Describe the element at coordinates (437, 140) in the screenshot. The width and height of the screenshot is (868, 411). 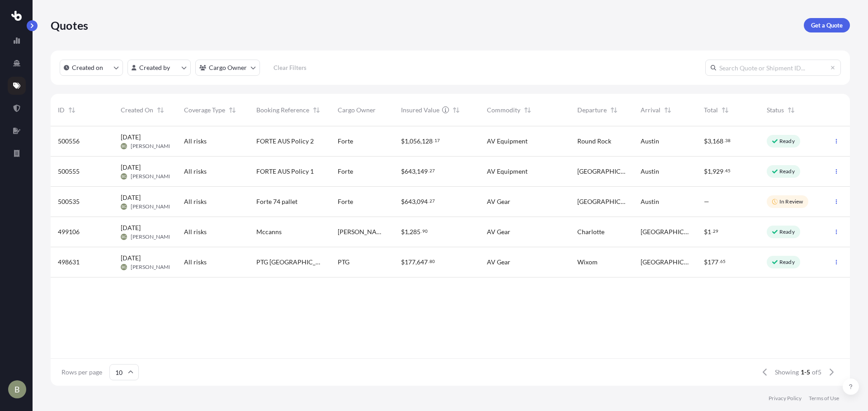
I see `span: 17` at that location.